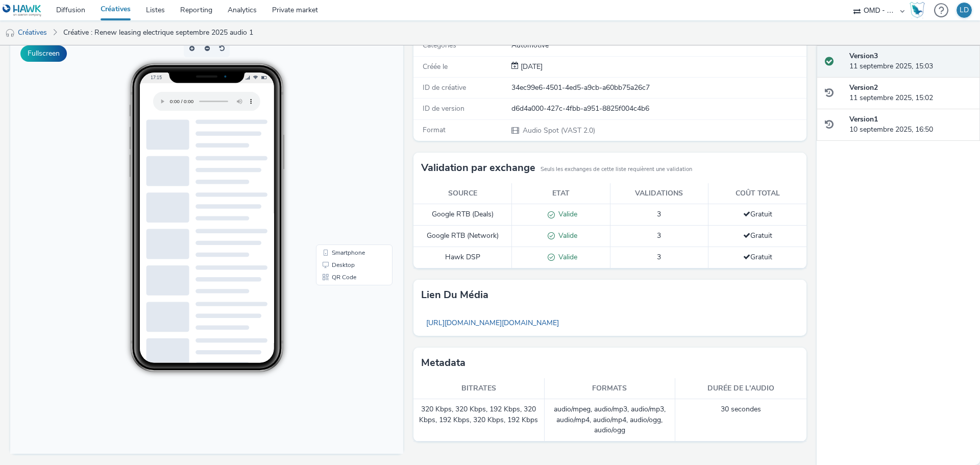  What do you see at coordinates (610, 420) in the screenshot?
I see `td: audio/mpeg, audio/mp3, audio/mp3, audio/mp4, audio/mp4, audio/ogg, audio/ogg` at bounding box center [610, 420].